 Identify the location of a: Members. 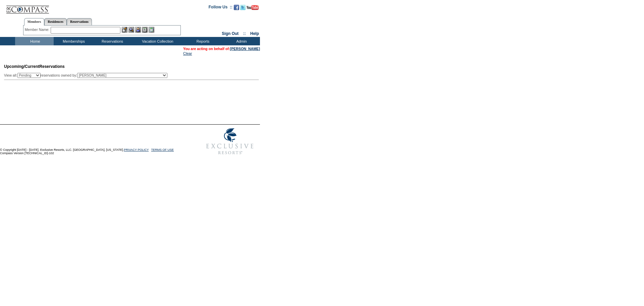
(34, 22).